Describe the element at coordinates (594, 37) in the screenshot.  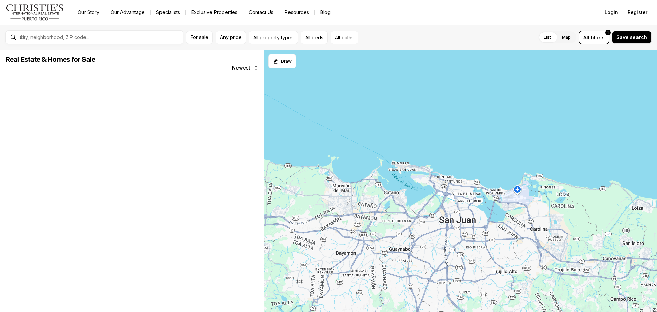
I see `button: Allfilters1` at that location.